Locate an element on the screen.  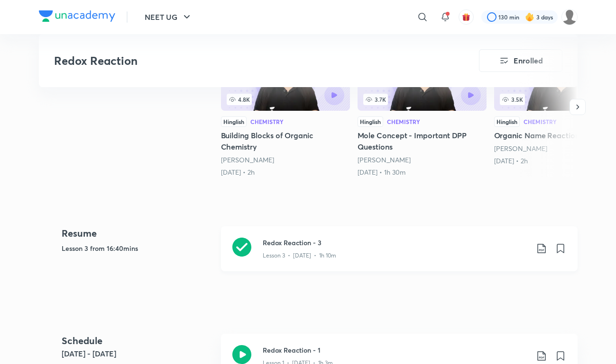
img: avatar is located at coordinates (466, 17).